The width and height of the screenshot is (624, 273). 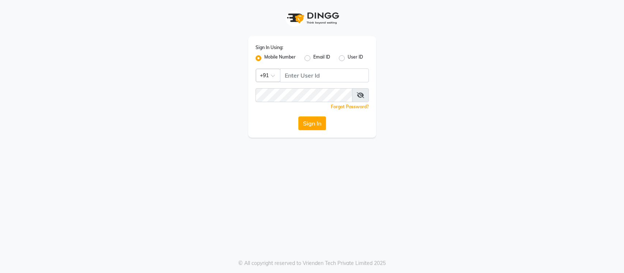 What do you see at coordinates (270, 48) in the screenshot?
I see `label: Sign In Using:` at bounding box center [270, 48].